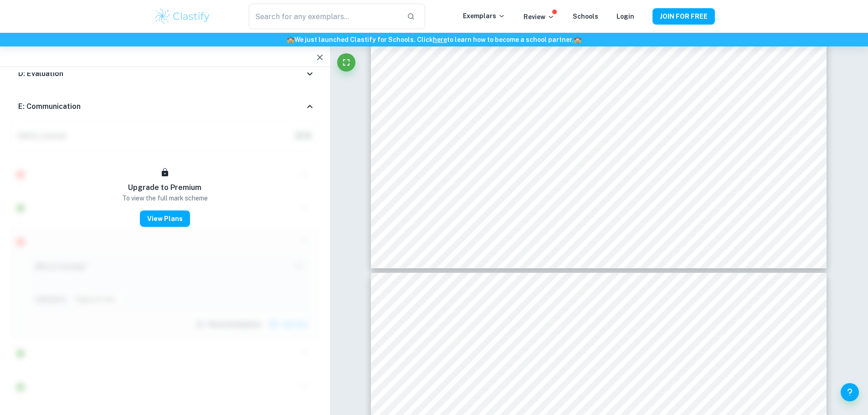 The width and height of the screenshot is (868, 415). Describe the element at coordinates (165, 74) in the screenshot. I see `div: D: Evaluation` at that location.